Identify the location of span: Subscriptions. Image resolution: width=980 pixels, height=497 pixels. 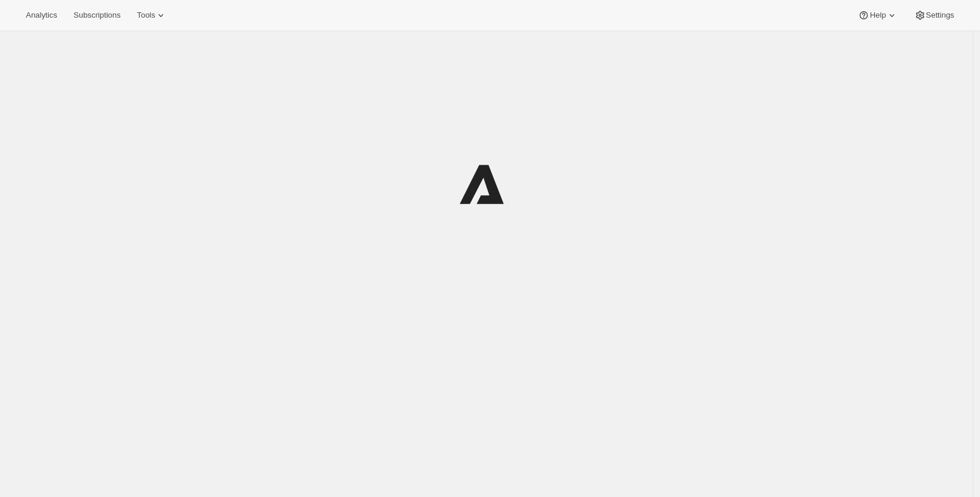
(97, 15).